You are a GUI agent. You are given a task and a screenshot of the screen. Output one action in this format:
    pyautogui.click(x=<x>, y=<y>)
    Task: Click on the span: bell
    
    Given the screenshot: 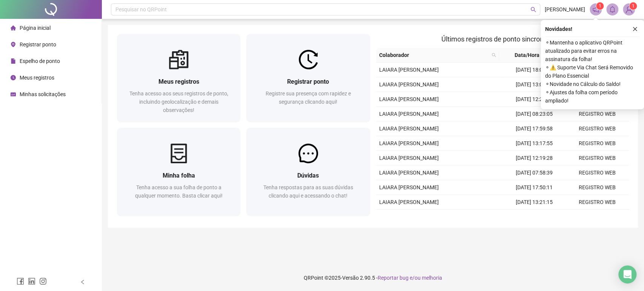 What is the action you would take?
    pyautogui.click(x=612, y=9)
    